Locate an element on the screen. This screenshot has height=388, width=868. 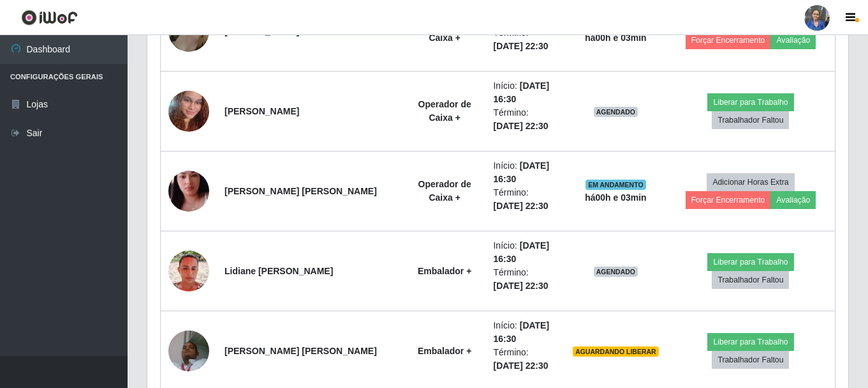
button: Adicionar Horas Extra is located at coordinates (750, 182).